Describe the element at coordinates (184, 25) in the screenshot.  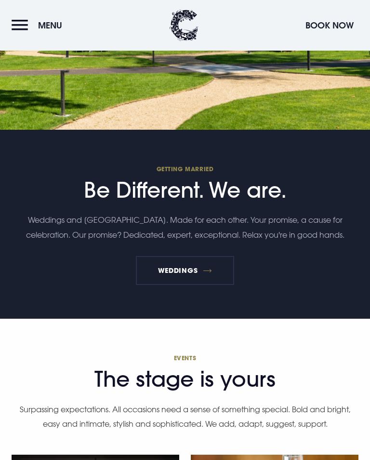
I see `img: Clandeboye Lodge` at that location.